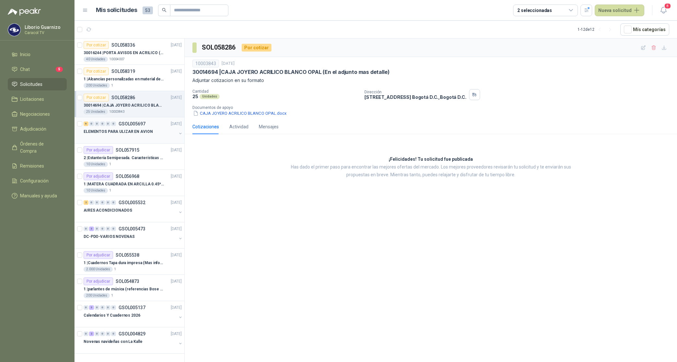 This screenshot has width=677, height=362. Describe the element at coordinates (117, 112) in the screenshot. I see `p: 10003843` at that location.